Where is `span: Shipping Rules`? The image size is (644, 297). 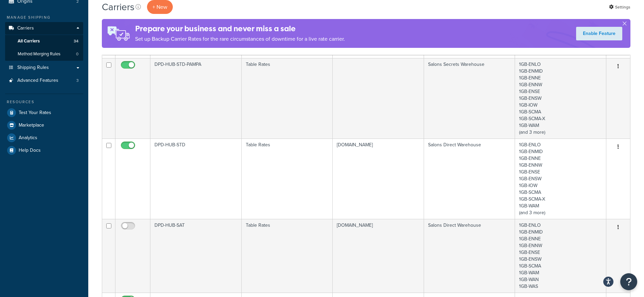
span: Shipping Rules is located at coordinates (33, 68).